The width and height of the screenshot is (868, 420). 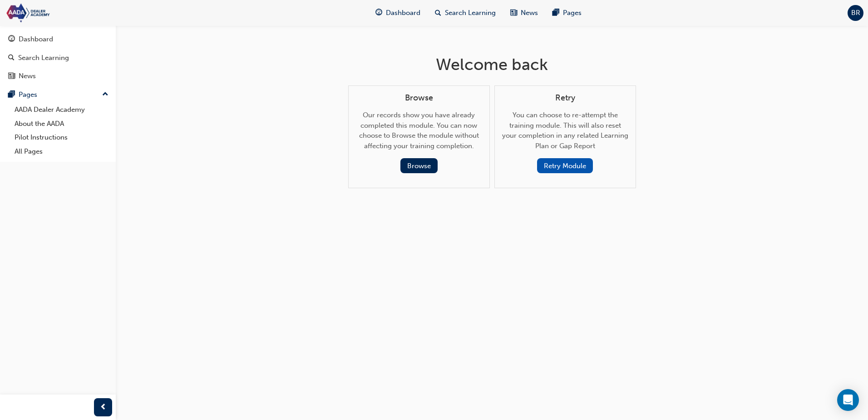 What do you see at coordinates (57, 12) in the screenshot?
I see `img: Trak` at bounding box center [57, 12].